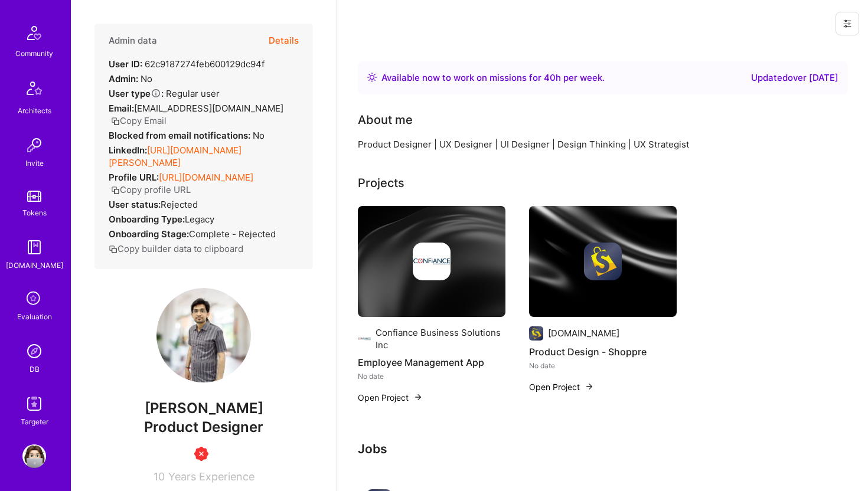  What do you see at coordinates (283, 41) in the screenshot?
I see `button: Details` at bounding box center [283, 41].